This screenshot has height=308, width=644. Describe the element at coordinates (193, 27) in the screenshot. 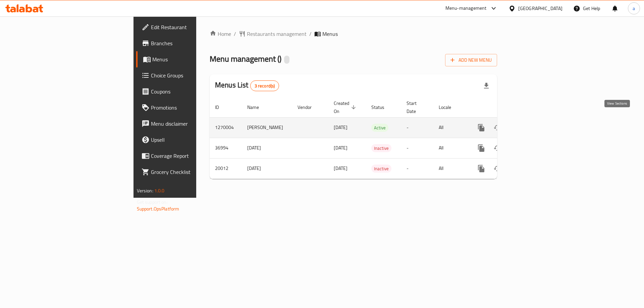

I see `span: Edit Restaurant` at that location.